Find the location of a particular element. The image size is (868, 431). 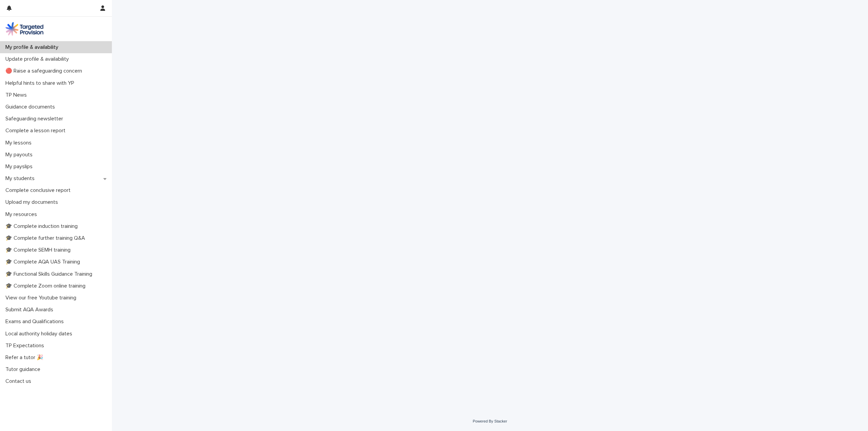

p: 🎓 Complete further training Q&A is located at coordinates (47, 238).